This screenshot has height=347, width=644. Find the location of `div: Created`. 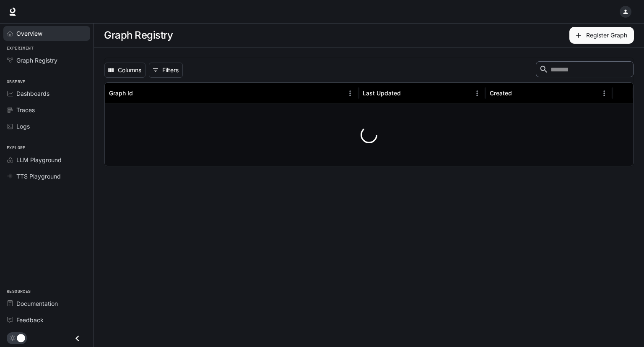

div: Created is located at coordinates (501, 93).